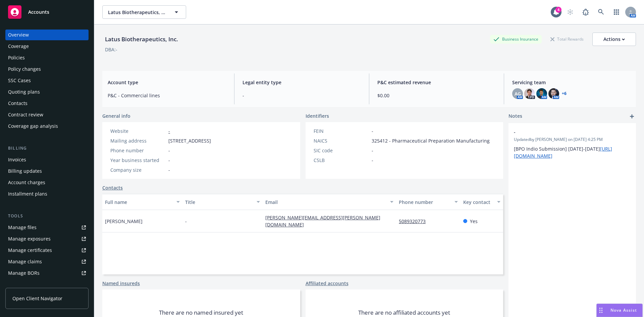 The image size is (644, 317). I want to click on div: Contacts, so click(18, 103).